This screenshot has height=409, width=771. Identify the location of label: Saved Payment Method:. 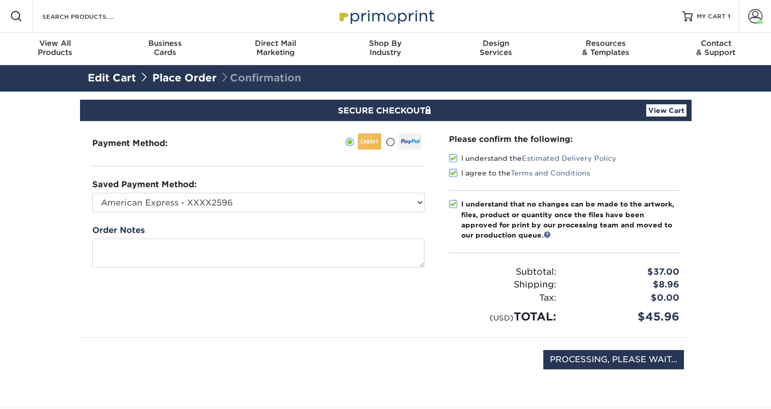
(144, 185).